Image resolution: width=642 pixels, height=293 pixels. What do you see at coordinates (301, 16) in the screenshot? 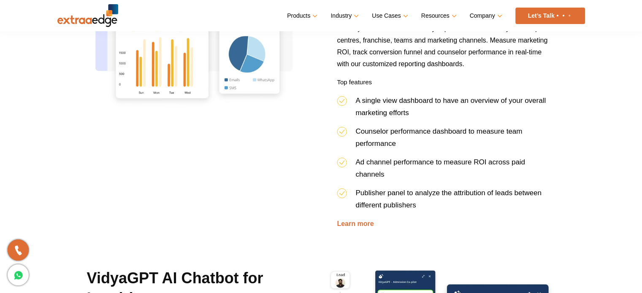
I see `a: Products` at bounding box center [301, 16].